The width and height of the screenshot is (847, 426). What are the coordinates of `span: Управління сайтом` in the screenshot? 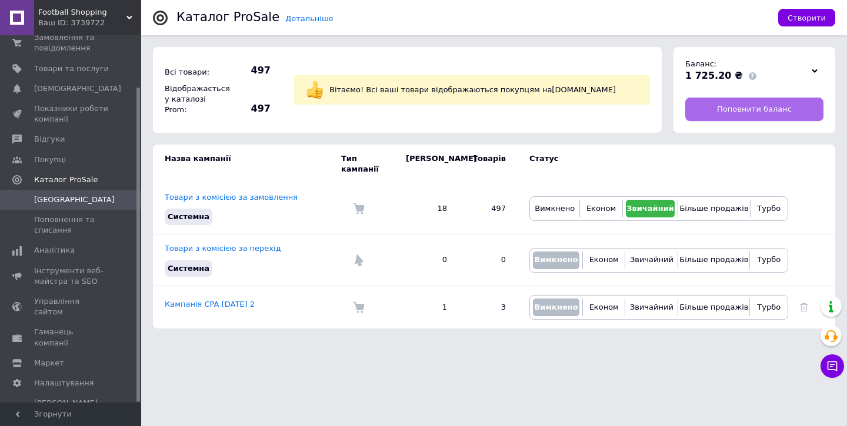 It's located at (71, 307).